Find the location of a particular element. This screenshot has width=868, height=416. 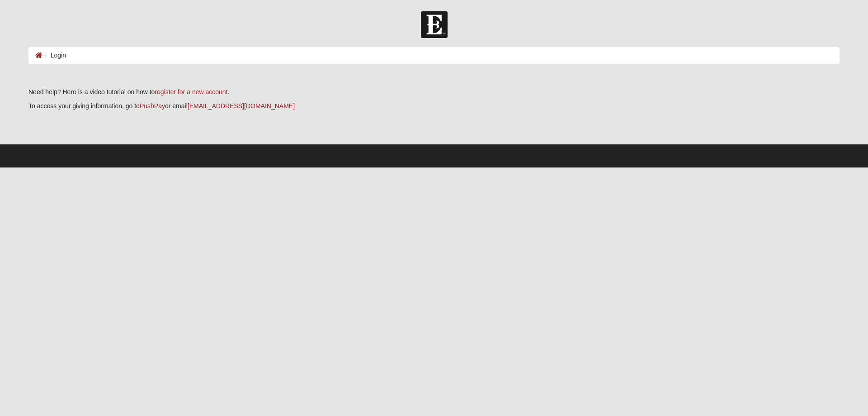

img: Church of Eleven22 Logo is located at coordinates (434, 25).